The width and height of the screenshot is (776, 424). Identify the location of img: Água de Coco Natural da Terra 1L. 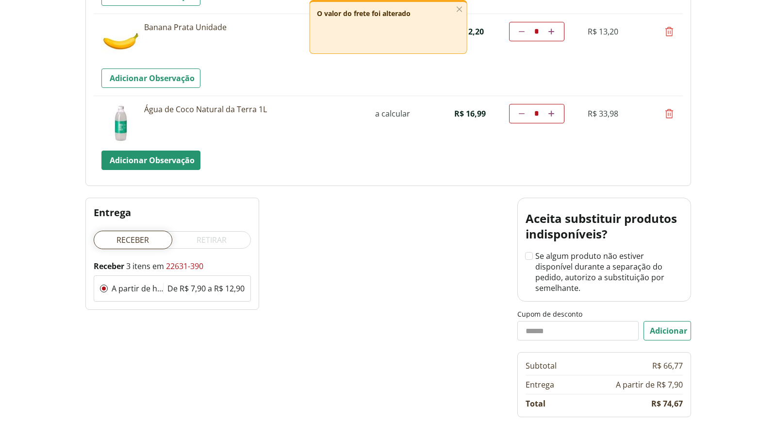
(121, 123).